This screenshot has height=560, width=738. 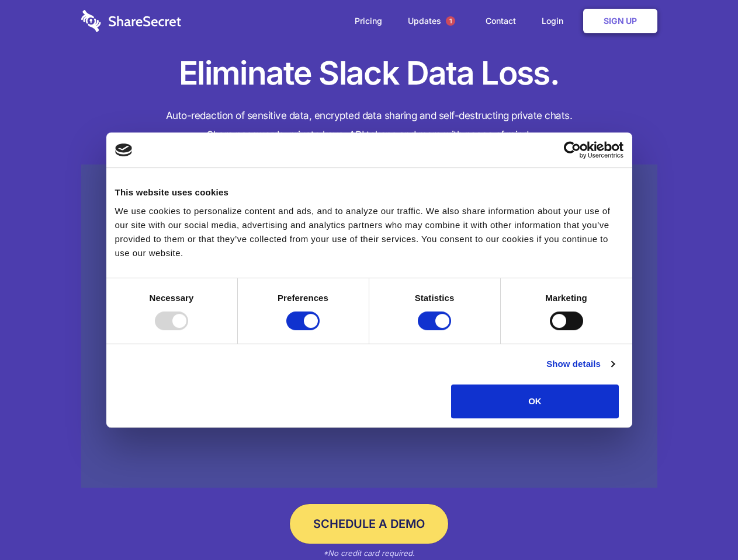 What do you see at coordinates (572, 150) in the screenshot?
I see `a: Usercentrics Cookiebot - opens in a new window` at bounding box center [572, 150].